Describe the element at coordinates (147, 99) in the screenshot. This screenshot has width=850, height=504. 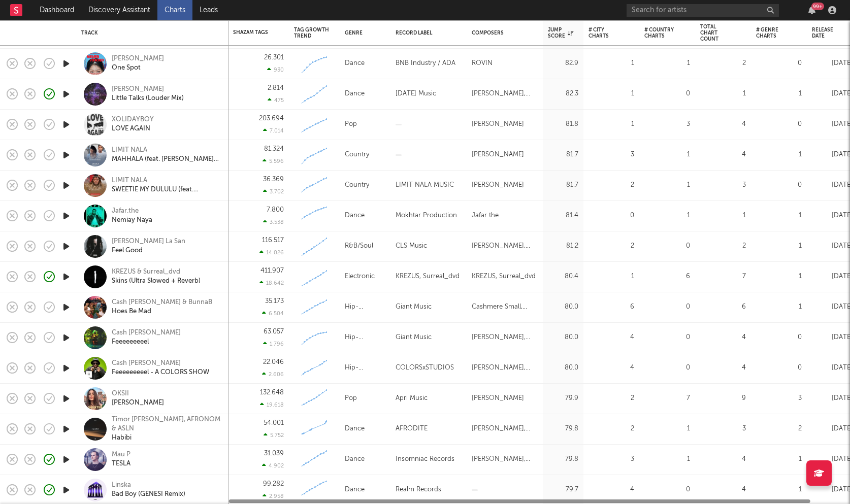
I see `div: Little Talks (Louder Mix)` at that location.